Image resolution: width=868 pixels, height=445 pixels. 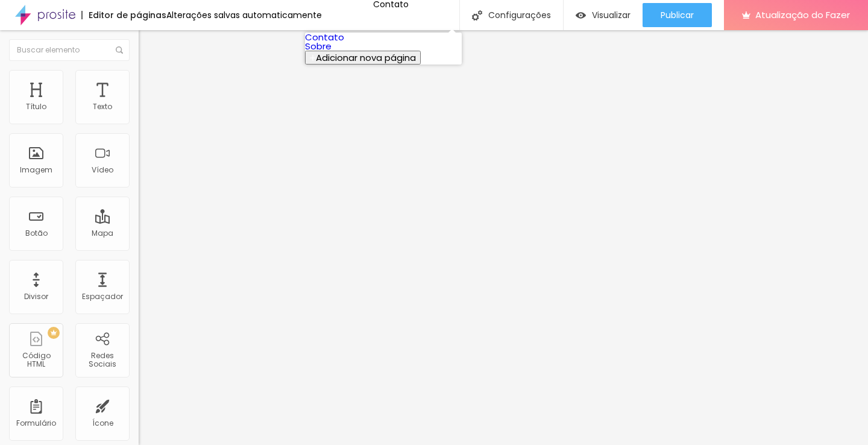 I want to click on font: Divisor, so click(x=36, y=296).